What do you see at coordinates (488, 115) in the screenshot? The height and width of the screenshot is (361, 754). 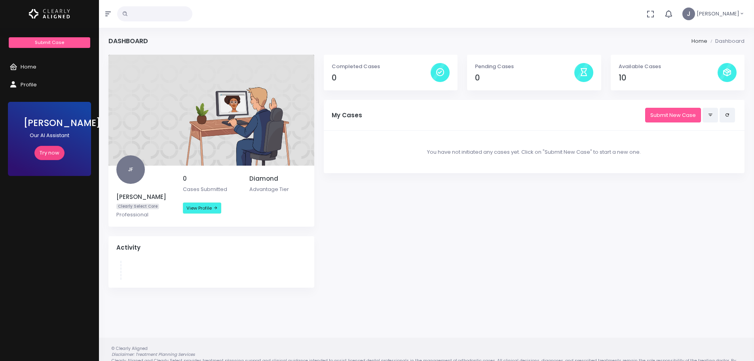 I see `h5: My Cases` at bounding box center [488, 115].